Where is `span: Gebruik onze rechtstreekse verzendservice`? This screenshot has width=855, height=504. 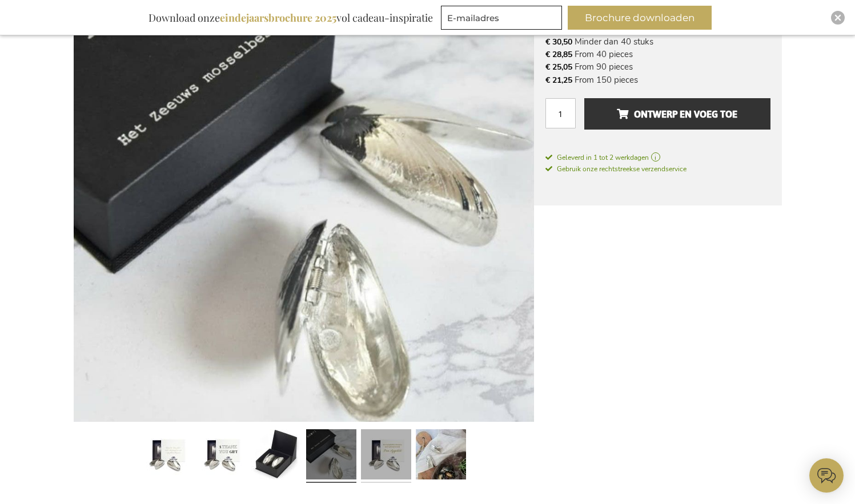
span: Gebruik onze rechtstreekse verzendservice is located at coordinates (615, 169).